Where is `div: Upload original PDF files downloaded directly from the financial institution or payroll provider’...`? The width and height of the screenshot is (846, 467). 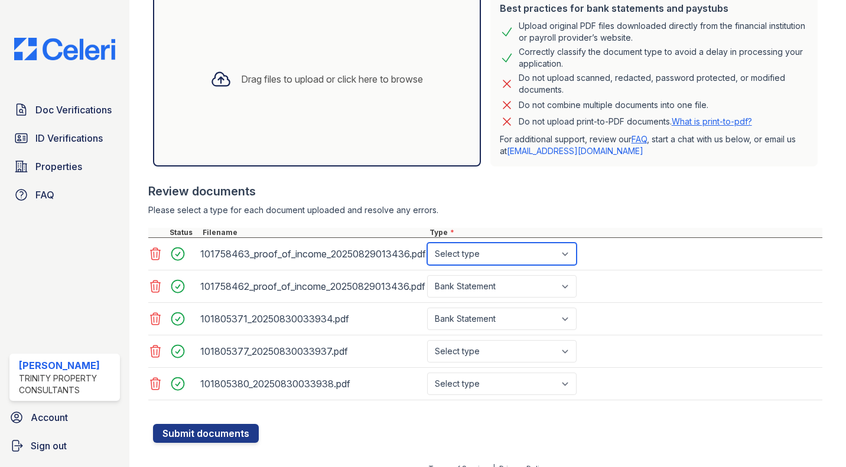 div: Upload original PDF files downloaded directly from the financial institution or payroll provider’... is located at coordinates (663, 32).